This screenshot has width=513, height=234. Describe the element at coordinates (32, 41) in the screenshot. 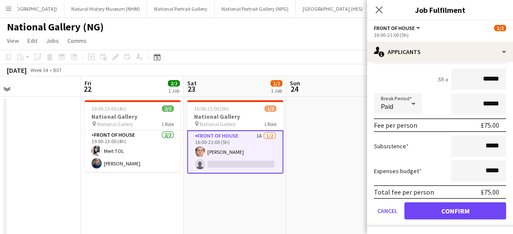

I see `span: Edit` at that location.